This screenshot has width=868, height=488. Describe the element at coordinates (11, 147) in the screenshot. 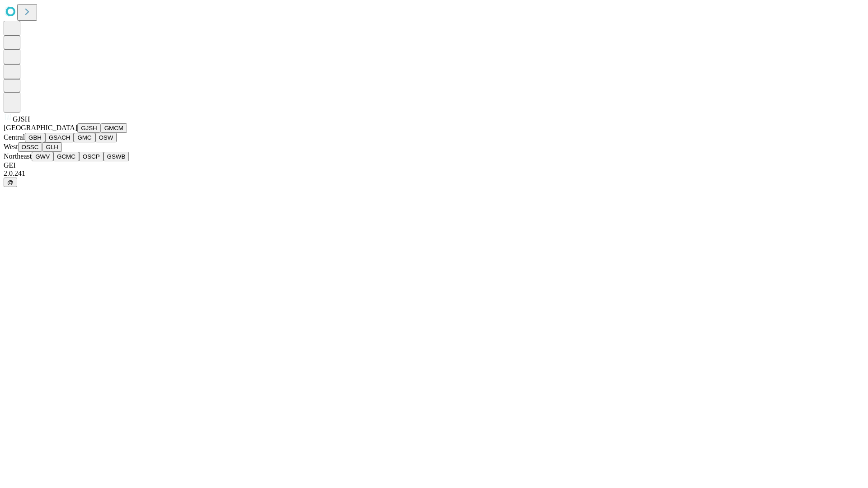

I see `span: West` at that location.